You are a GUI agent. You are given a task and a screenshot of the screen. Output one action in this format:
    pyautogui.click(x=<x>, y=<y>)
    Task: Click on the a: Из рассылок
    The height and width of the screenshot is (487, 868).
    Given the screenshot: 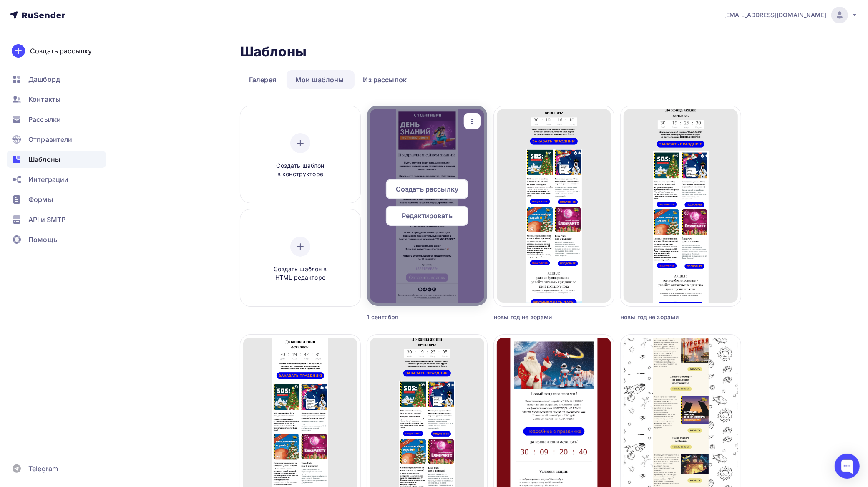 What is the action you would take?
    pyautogui.click(x=385, y=80)
    